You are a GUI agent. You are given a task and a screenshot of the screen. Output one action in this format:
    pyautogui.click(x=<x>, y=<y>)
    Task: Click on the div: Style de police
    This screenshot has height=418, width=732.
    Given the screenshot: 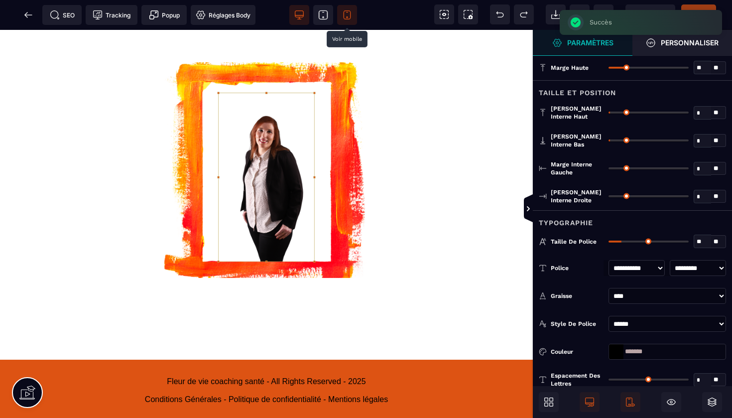 What is the action you would take?
    pyautogui.click(x=577, y=323)
    